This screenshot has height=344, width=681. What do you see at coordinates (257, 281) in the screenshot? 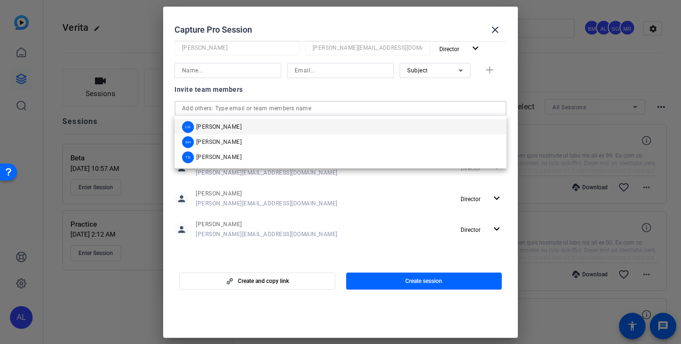
I see `button: Create and copy link` at bounding box center [257, 281].